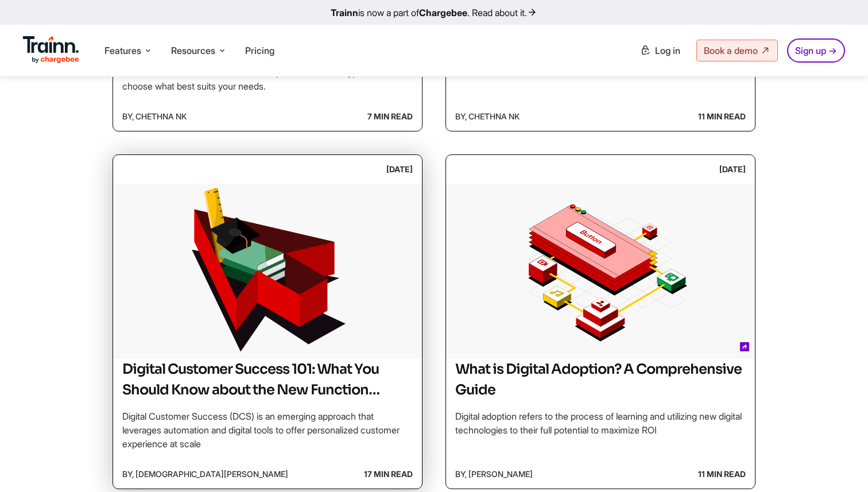 The height and width of the screenshot is (492, 868). Describe the element at coordinates (443, 13) in the screenshot. I see `b: Chargebee` at that location.